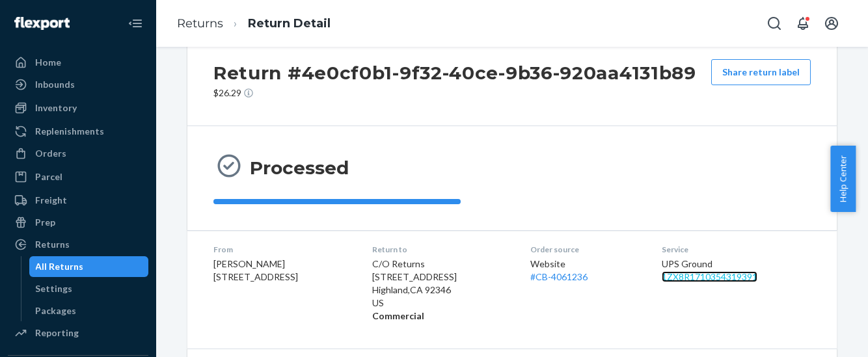 The image size is (868, 357). What do you see at coordinates (832, 23) in the screenshot?
I see `button: Open account menu` at bounding box center [832, 23].